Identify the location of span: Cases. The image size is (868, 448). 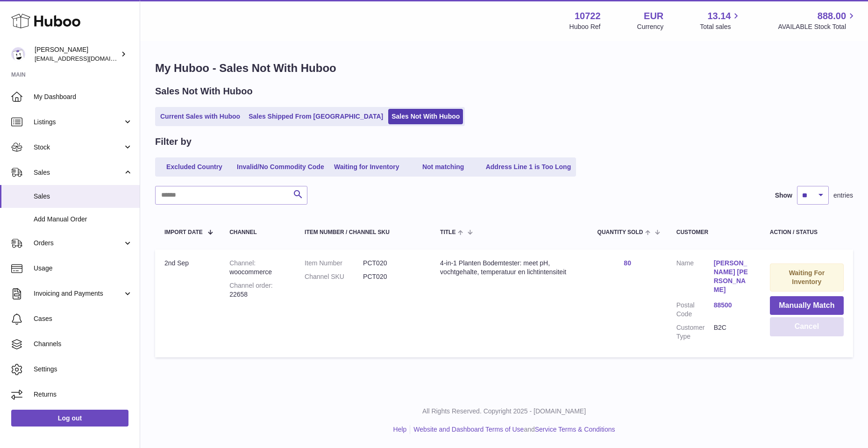
(83, 319).